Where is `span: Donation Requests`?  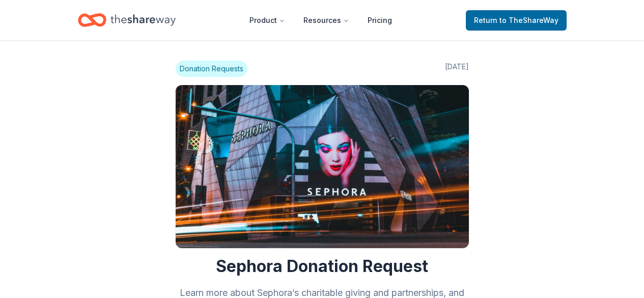
span: Donation Requests is located at coordinates (211, 69).